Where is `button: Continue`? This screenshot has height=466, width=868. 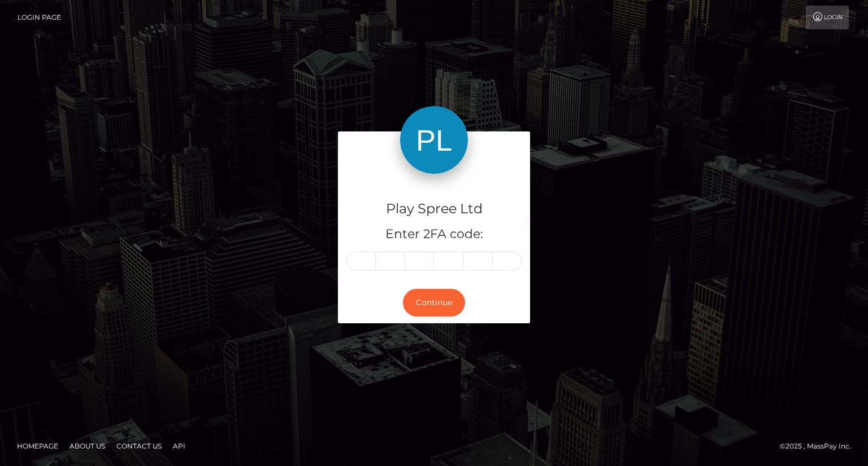
button: Continue is located at coordinates (434, 302).